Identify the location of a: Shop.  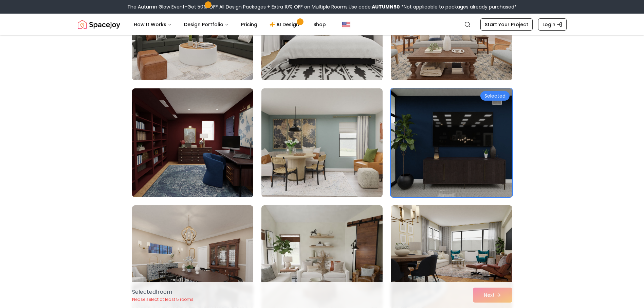
(320, 25).